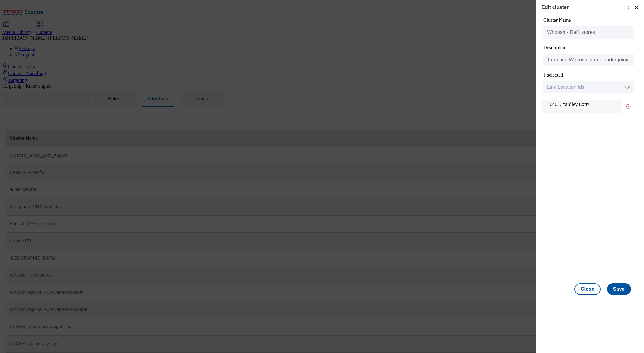  What do you see at coordinates (555, 8) in the screenshot?
I see `h4: Edit cluster` at bounding box center [555, 8].